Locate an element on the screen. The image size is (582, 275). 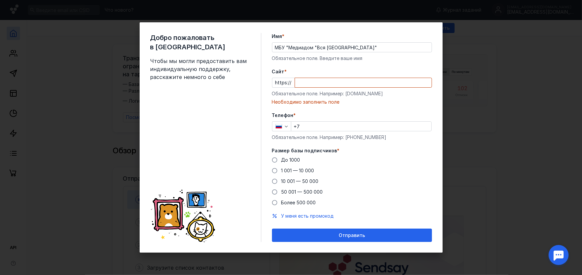
span: 50 001 — 500 000 is located at coordinates (302, 192).